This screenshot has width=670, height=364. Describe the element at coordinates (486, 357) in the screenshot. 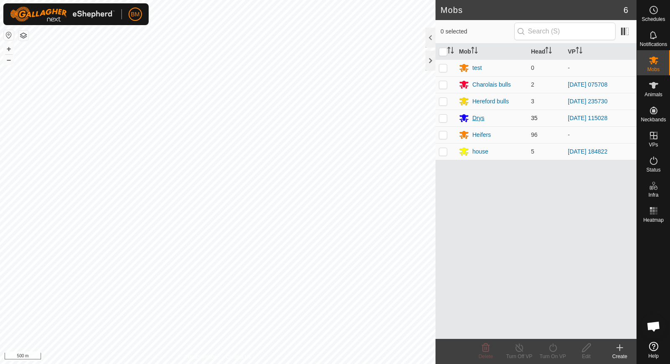

I see `span: Delete` at that location.